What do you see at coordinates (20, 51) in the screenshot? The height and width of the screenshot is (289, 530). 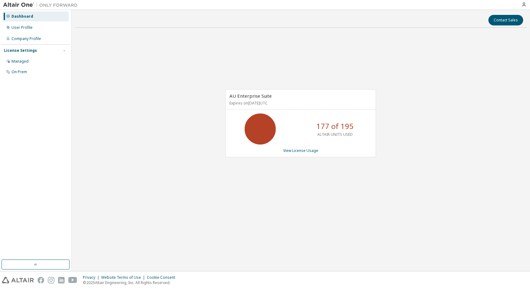 I see `div: License Settings` at bounding box center [20, 51].